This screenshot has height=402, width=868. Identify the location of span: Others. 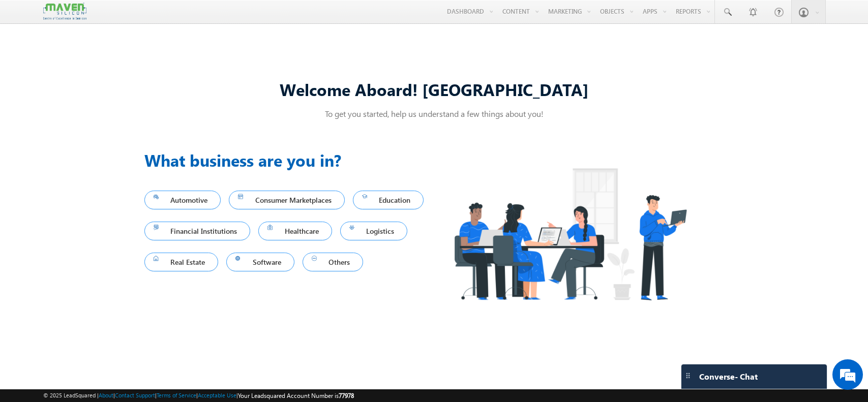
(333, 262).